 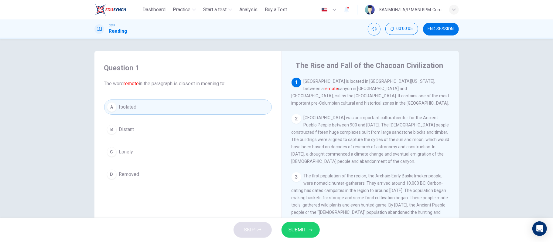 What do you see at coordinates (402, 29) in the screenshot?
I see `div: Hide` at bounding box center [402, 29].